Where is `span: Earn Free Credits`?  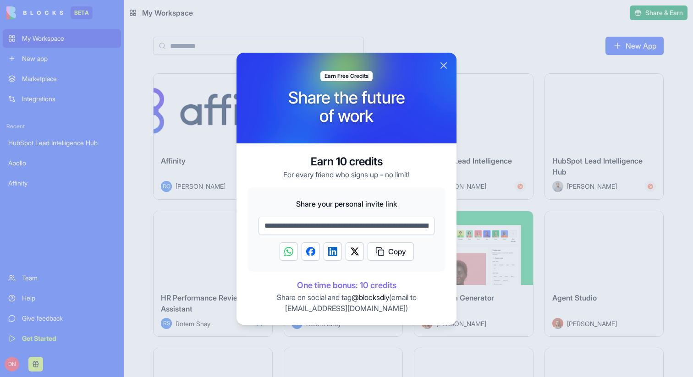 span: Earn Free Credits is located at coordinates (347, 76).